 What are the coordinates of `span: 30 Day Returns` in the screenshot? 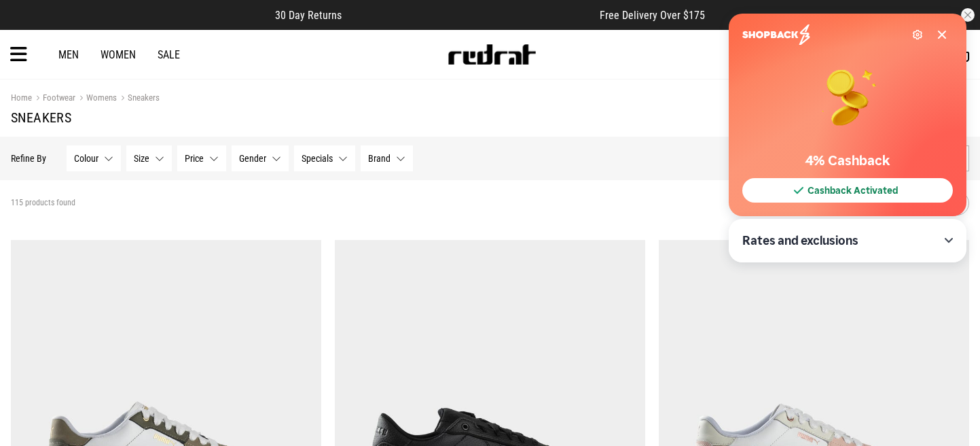 It's located at (308, 15).